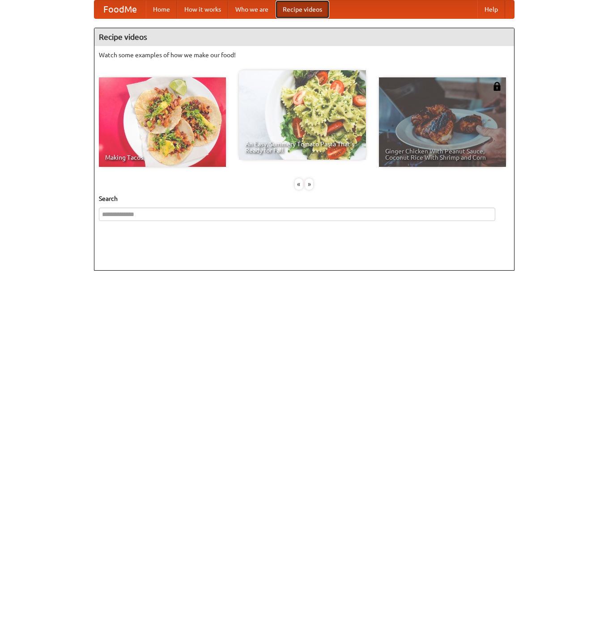 This screenshot has width=608, height=633. Describe the element at coordinates (203, 9) in the screenshot. I see `a: How it works` at that location.